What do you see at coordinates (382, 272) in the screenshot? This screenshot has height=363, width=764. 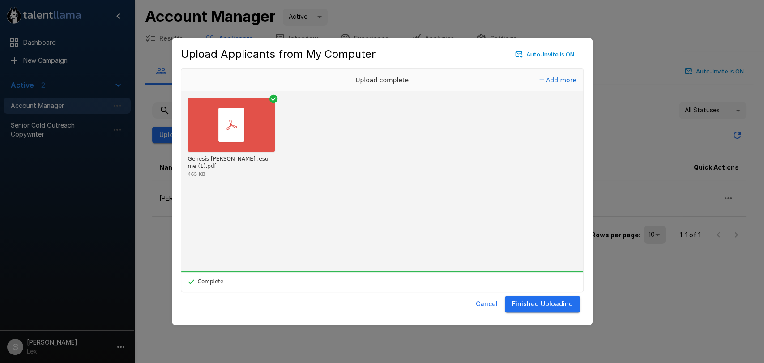 I see `div: 100%` at bounding box center [382, 272].